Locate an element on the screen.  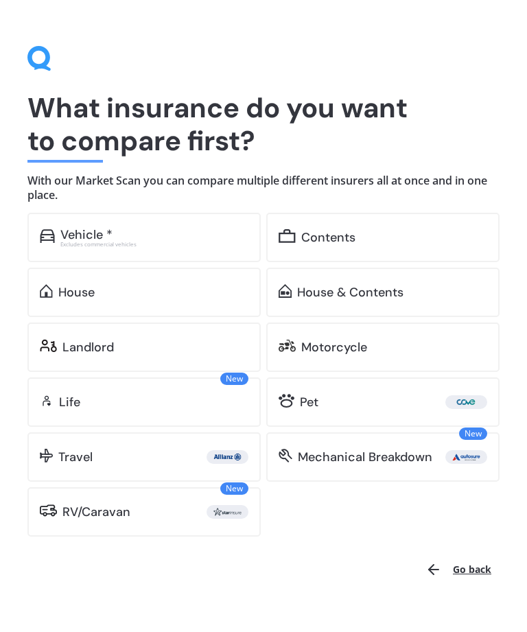
div: House & Contents is located at coordinates (350, 292).